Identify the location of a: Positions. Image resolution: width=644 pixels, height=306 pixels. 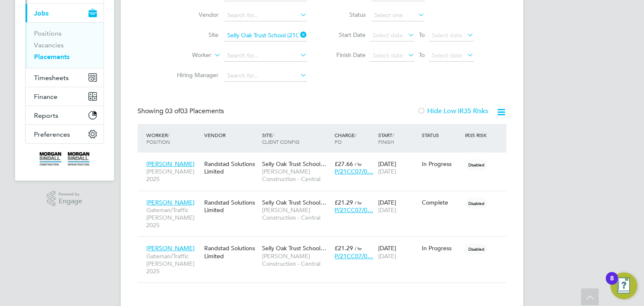
(48, 33).